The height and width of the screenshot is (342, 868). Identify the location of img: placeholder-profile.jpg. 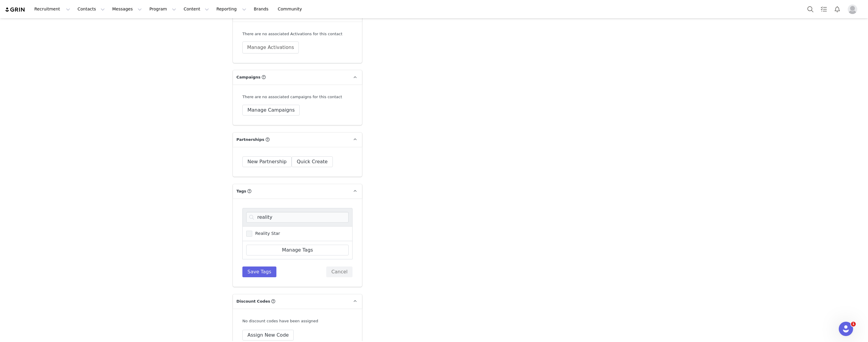
(852, 9).